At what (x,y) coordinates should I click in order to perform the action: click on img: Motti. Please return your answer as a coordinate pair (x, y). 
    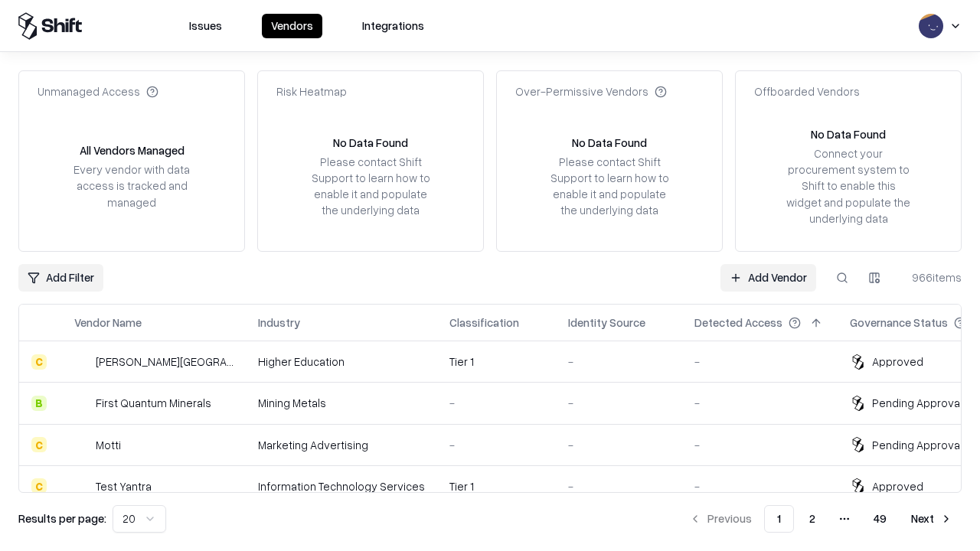
    Looking at the image, I should click on (82, 445).